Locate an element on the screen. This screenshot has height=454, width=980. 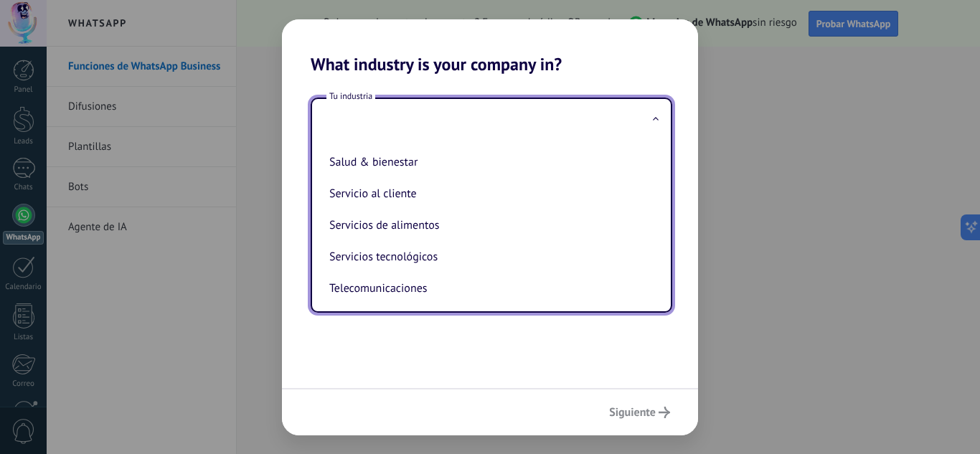
span: Tu industria is located at coordinates (350, 96).